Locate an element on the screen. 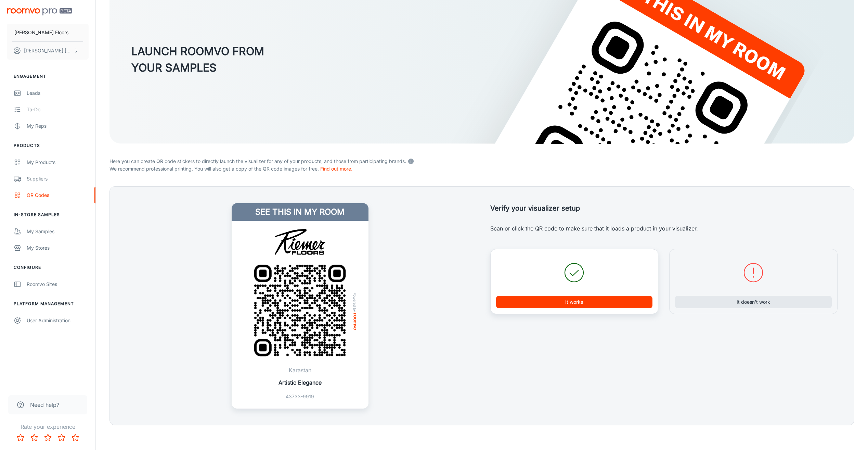  div: My Stores is located at coordinates (57, 248).